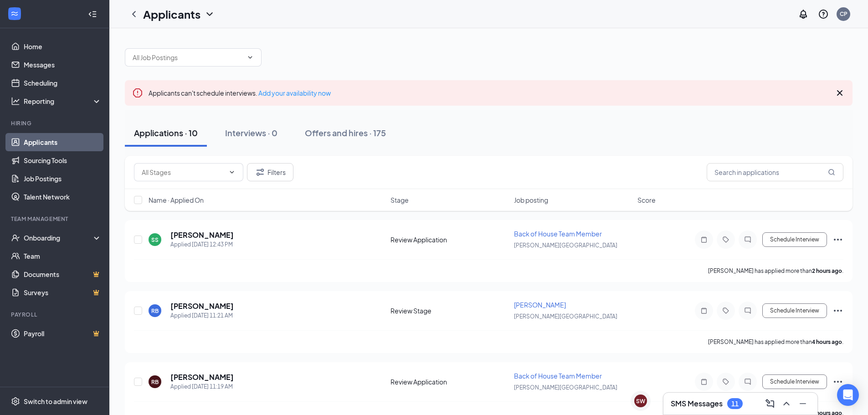 The image size is (868, 415). I want to click on button: ComposeMessage, so click(770, 404).